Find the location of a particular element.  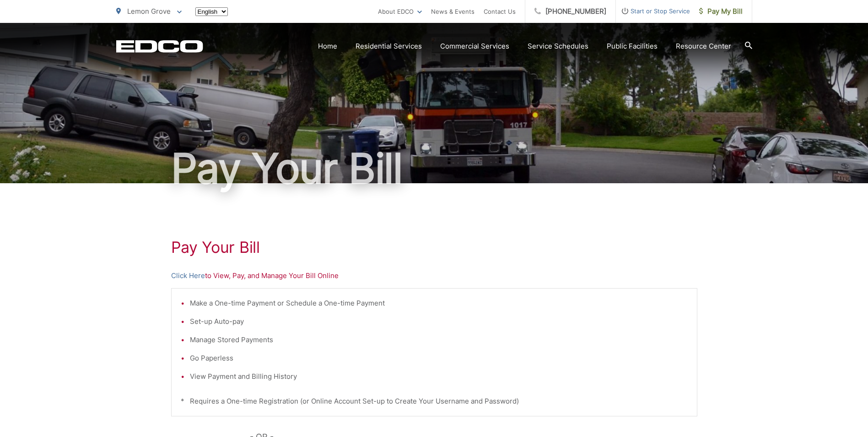

p: to View, Pay, and Manage Your Bill Online is located at coordinates (434, 276).